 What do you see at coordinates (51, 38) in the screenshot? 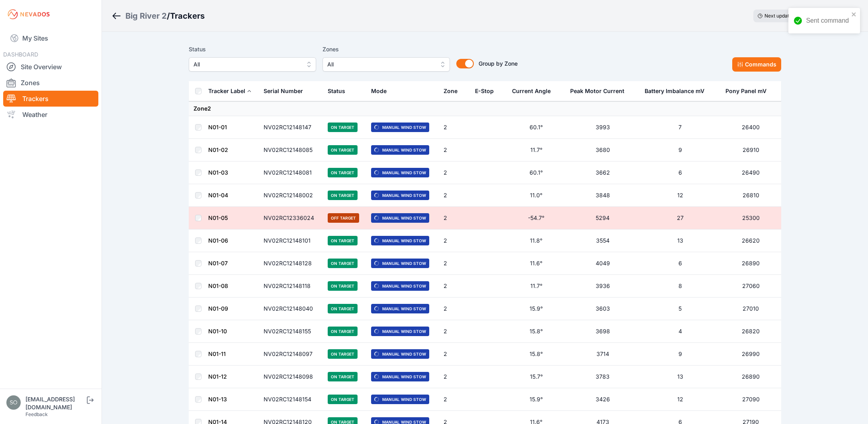
I see `a: My Sites` at bounding box center [51, 38].